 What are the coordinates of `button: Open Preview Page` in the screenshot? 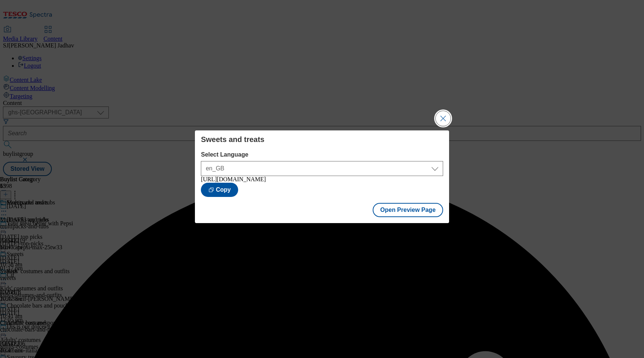 It's located at (408, 210).